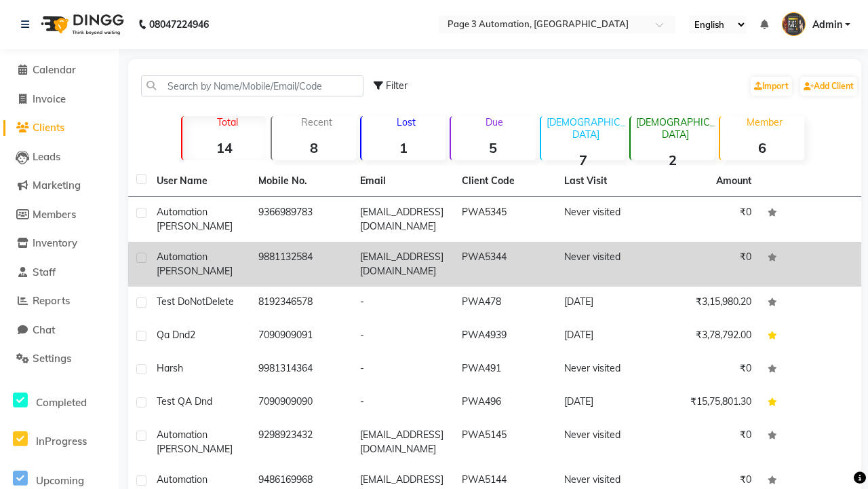  I want to click on span: Test QA Dnd, so click(184, 401).